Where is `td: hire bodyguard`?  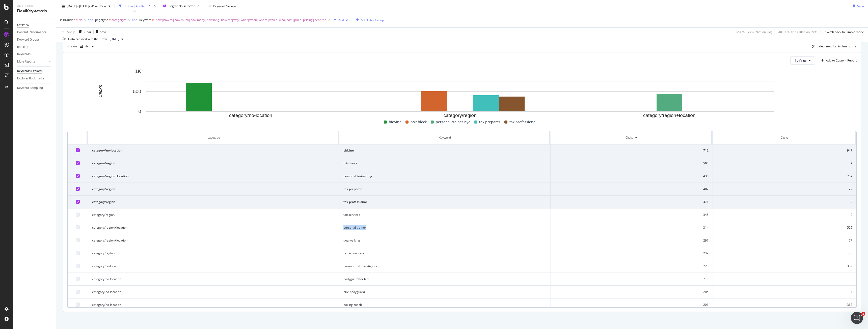
td: hire bodyguard is located at coordinates (444, 292).